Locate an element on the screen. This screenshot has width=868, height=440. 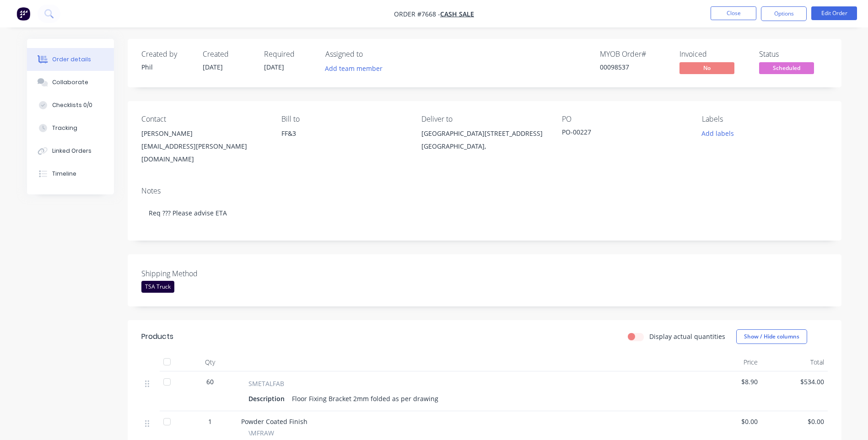
div: Deliver to is located at coordinates (484, 119).